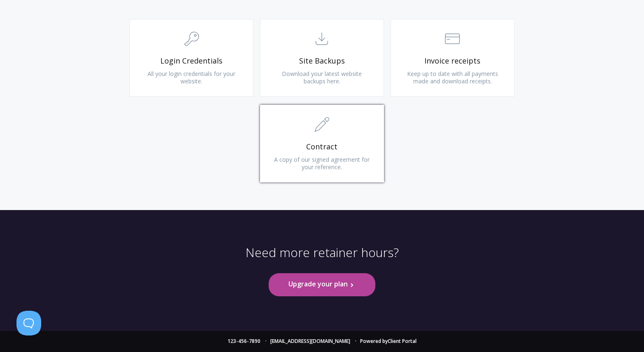  What do you see at coordinates (322, 284) in the screenshot?
I see `a: Upgrade your plan` at bounding box center [322, 284].